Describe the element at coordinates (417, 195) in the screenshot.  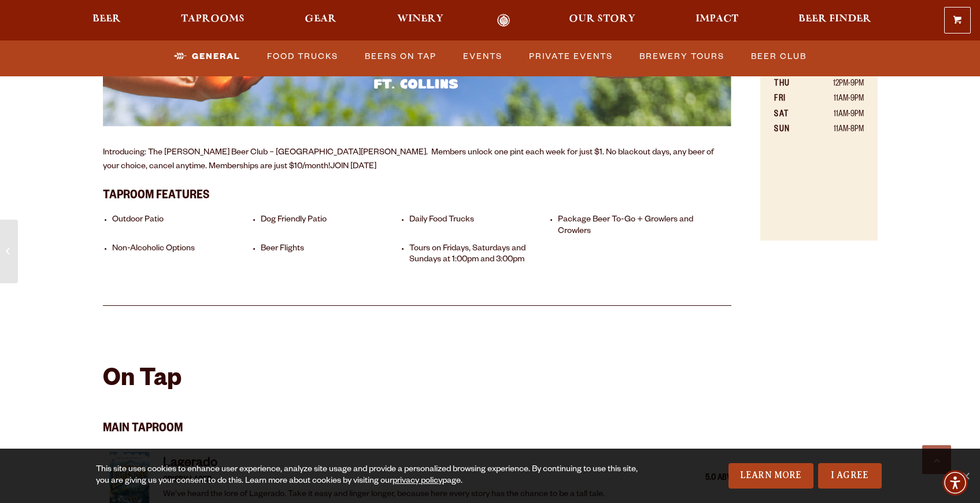
I see `h3: Taproom Features` at that location.